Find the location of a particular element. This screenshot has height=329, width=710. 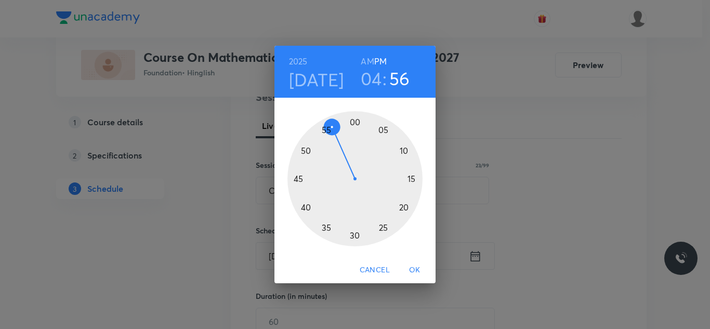

button: 56 is located at coordinates (400, 79).